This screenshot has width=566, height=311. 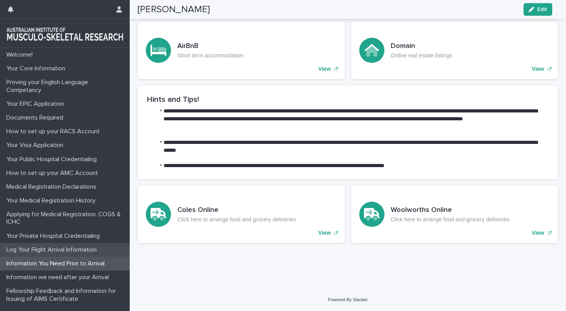 I want to click on p: How to set up your RACS Account, so click(x=55, y=131).